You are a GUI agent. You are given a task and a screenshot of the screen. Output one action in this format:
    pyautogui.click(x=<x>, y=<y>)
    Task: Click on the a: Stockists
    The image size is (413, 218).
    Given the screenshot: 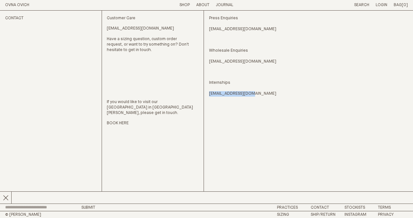 What is the action you would take?
    pyautogui.click(x=355, y=208)
    